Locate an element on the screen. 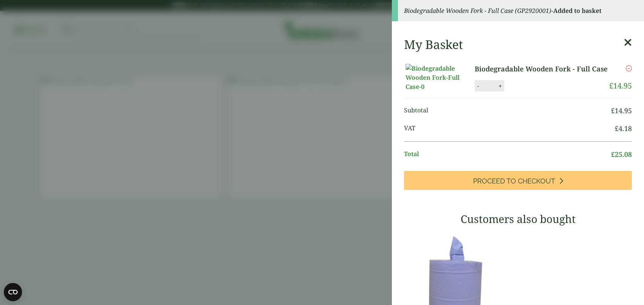 The height and width of the screenshot is (305, 644). h3: Customers also bought is located at coordinates (518, 219).